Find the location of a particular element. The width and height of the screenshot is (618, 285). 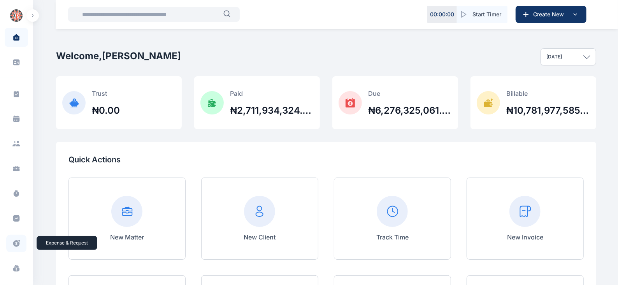

button: Start Timer is located at coordinates (482, 14).